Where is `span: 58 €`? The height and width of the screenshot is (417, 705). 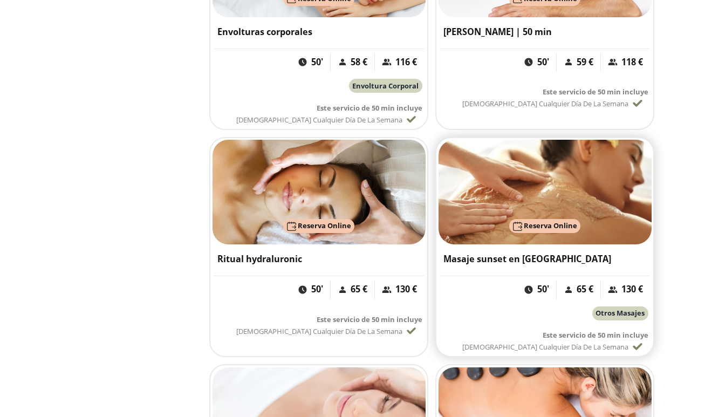
span: 58 € is located at coordinates (359, 62).